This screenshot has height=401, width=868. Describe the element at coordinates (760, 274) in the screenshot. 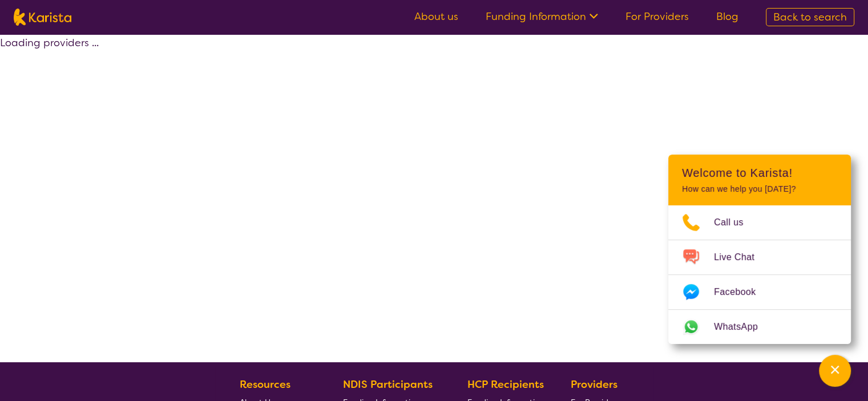

I see `ul: Choose channel` at that location.